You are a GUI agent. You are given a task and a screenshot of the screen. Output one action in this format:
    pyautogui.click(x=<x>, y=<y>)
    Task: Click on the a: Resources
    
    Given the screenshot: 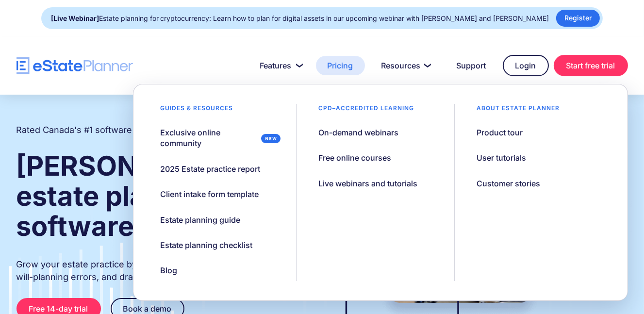 What is the action you would take?
    pyautogui.click(x=404, y=66)
    